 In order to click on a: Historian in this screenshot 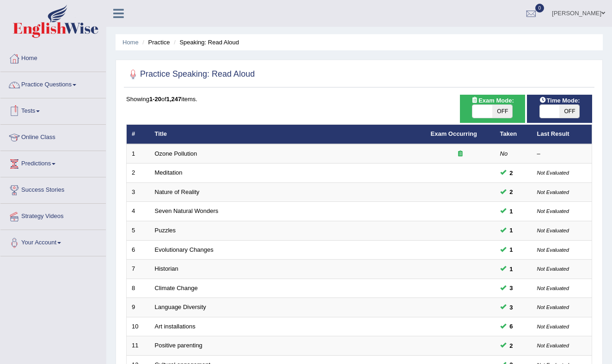, I will do `click(166, 268)`.